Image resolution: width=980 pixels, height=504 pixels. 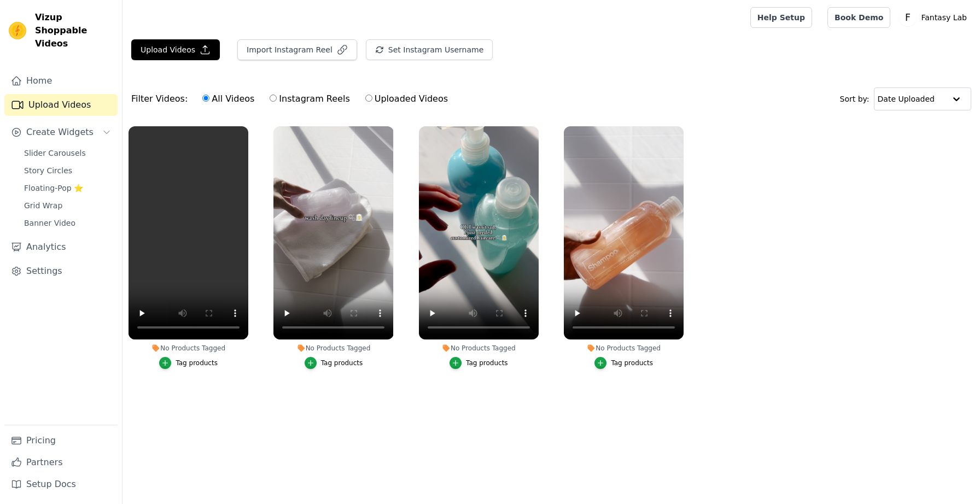 What do you see at coordinates (68, 188) in the screenshot?
I see `a: Floating-Pop ⭐` at bounding box center [68, 188].